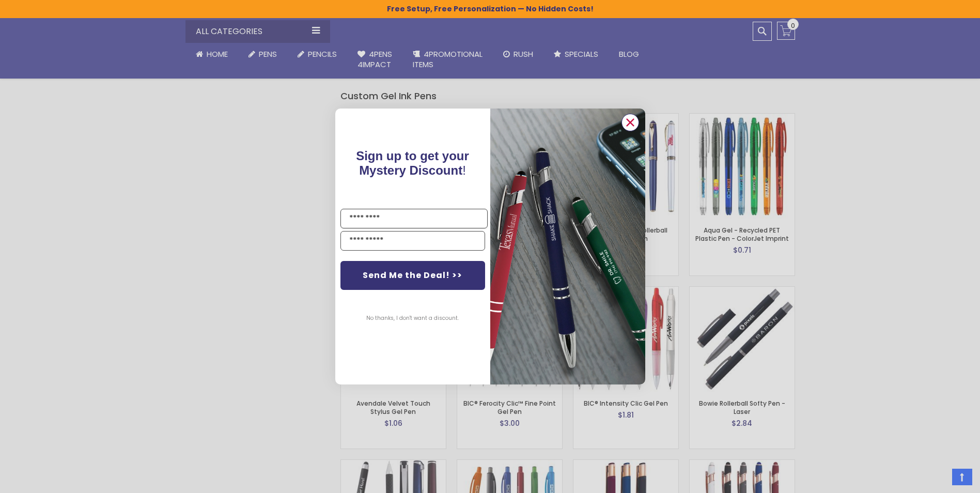 The image size is (980, 493). Describe the element at coordinates (413, 275) in the screenshot. I see `button: Send Me the Deal! >>` at that location.